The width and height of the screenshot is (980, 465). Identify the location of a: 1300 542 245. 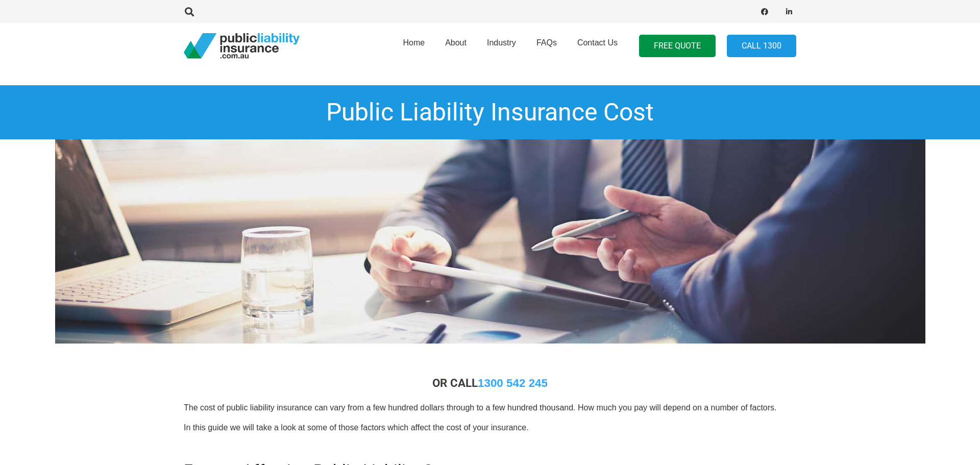
(512, 383).